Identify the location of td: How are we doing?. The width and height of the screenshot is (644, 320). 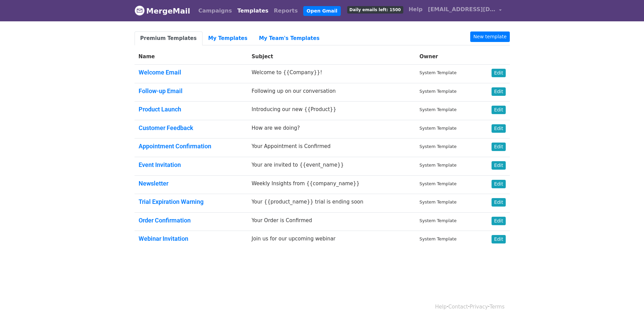
(331, 129).